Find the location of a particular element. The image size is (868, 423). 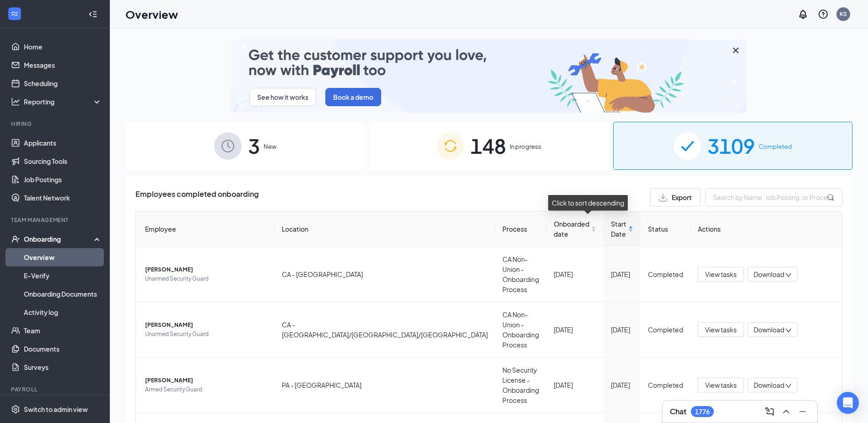

span: Export is located at coordinates (682, 197).